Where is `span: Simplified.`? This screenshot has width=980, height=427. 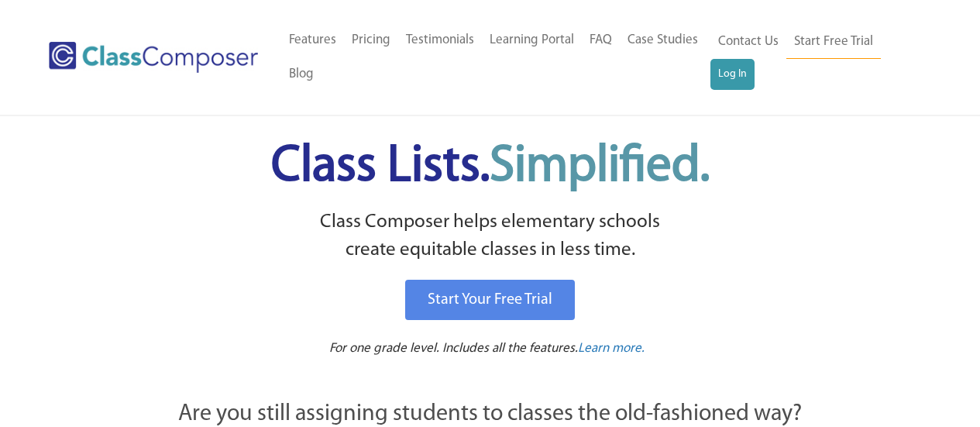 span: Simplified. is located at coordinates (599, 167).